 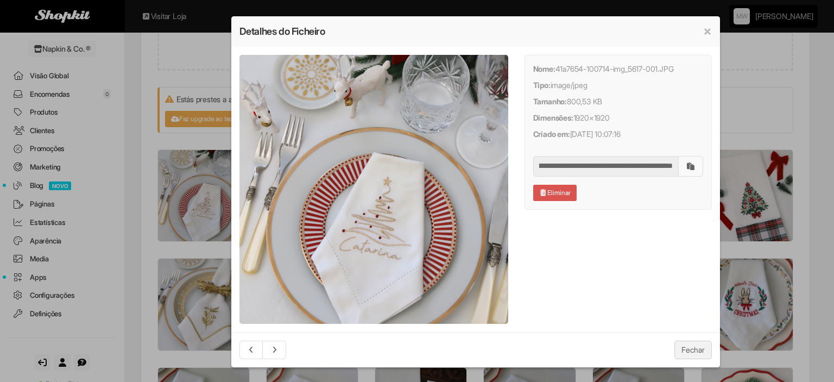 What do you see at coordinates (476, 31) in the screenshot?
I see `h4: Detalhes do Ficheiro` at bounding box center [476, 31].